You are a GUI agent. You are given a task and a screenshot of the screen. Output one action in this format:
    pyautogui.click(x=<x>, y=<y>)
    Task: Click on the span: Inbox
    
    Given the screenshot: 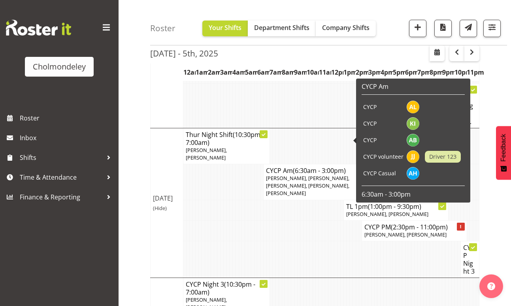 What is the action you would take?
    pyautogui.click(x=67, y=138)
    